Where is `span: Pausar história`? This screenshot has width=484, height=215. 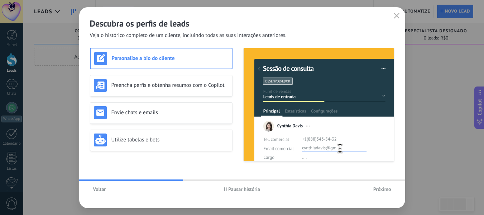 span: Pausar história is located at coordinates (244, 189).